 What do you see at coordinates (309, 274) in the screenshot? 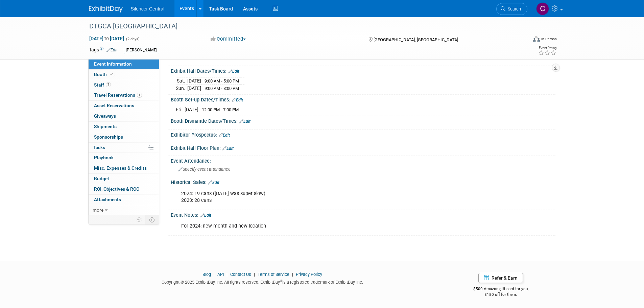
I see `a: Privacy Policy` at bounding box center [309, 274].